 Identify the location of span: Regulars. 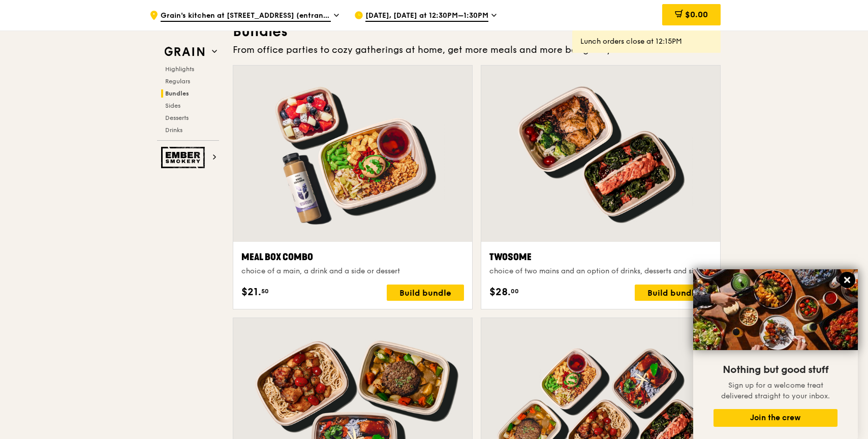
(178, 81).